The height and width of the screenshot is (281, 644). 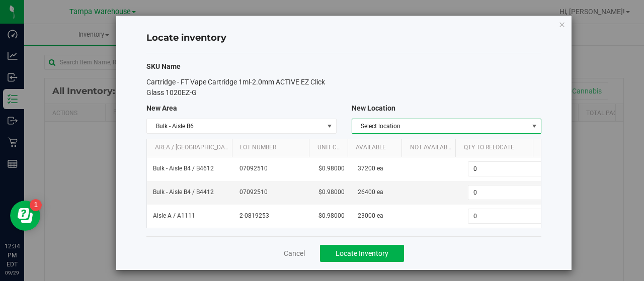 I want to click on a: Cancel, so click(x=294, y=253).